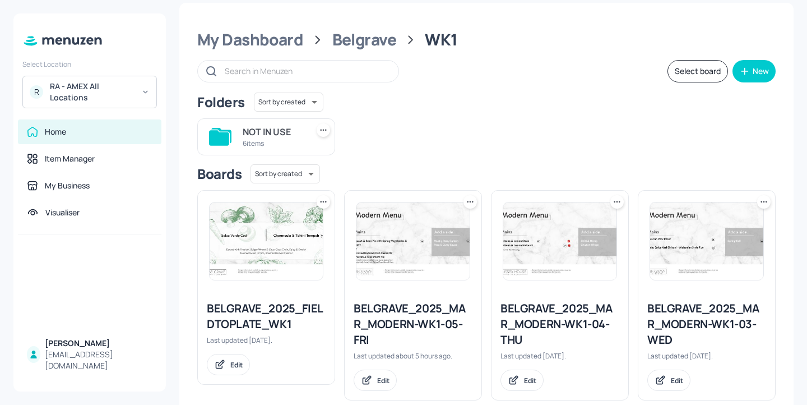  I want to click on div: Belgrave, so click(364, 40).